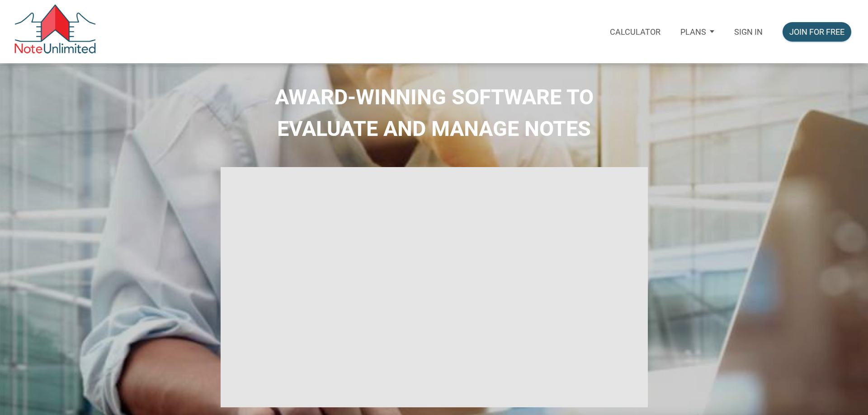 This screenshot has height=415, width=868. What do you see at coordinates (693, 32) in the screenshot?
I see `p: Plans` at bounding box center [693, 32].